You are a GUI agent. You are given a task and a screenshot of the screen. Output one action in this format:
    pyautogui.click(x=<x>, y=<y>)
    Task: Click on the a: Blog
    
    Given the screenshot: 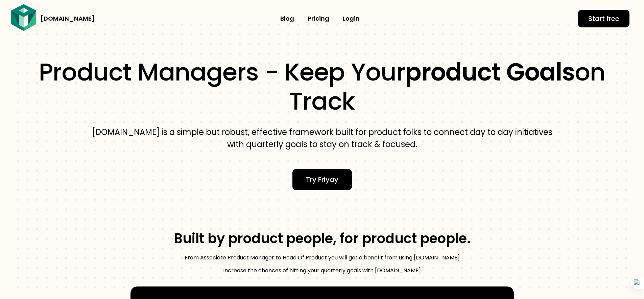 What is the action you would take?
    pyautogui.click(x=287, y=19)
    